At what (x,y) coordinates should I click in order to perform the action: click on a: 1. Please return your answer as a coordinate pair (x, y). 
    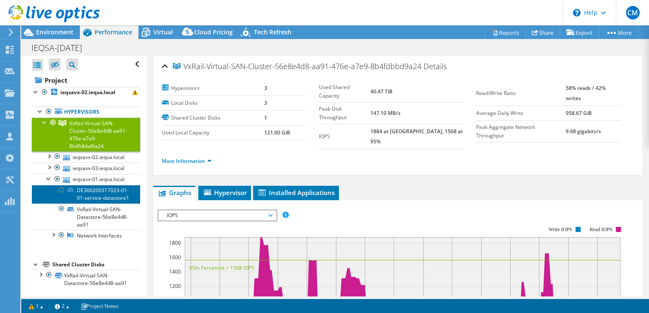
    Looking at the image, I should click on (36, 306).